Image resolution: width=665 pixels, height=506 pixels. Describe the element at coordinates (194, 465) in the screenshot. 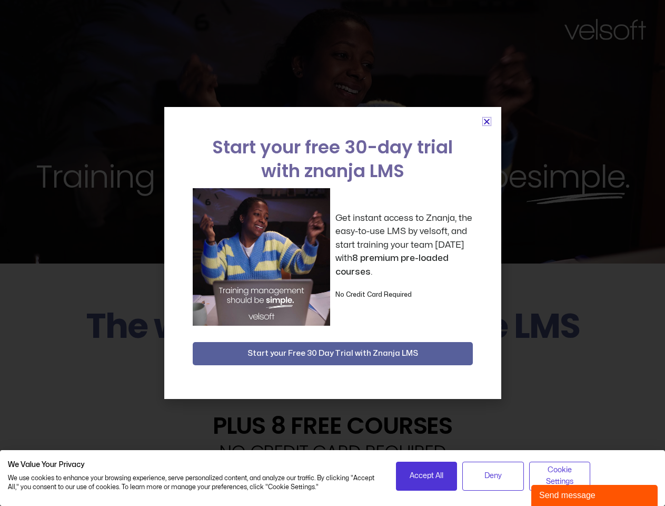

I see `h2: We Value Your Privacy` at that location.